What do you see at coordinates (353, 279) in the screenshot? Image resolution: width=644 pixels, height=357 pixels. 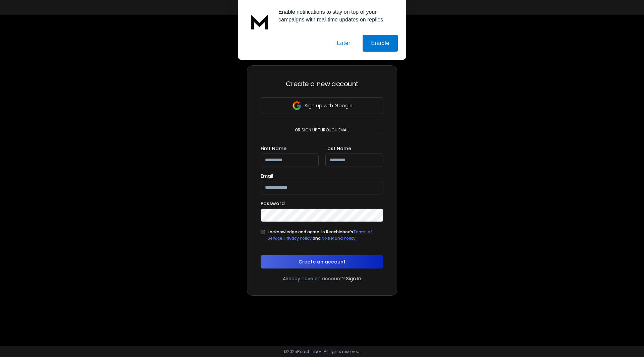 I see `a: Sign In` at bounding box center [353, 279].